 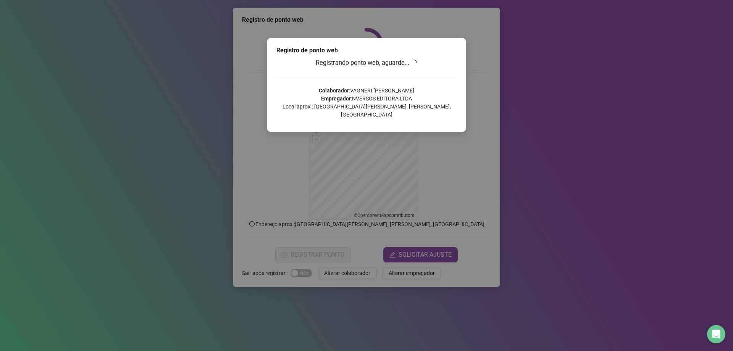 What do you see at coordinates (366, 63) in the screenshot?
I see `h3: Registrando ponto web, aguarde...` at bounding box center [366, 63].